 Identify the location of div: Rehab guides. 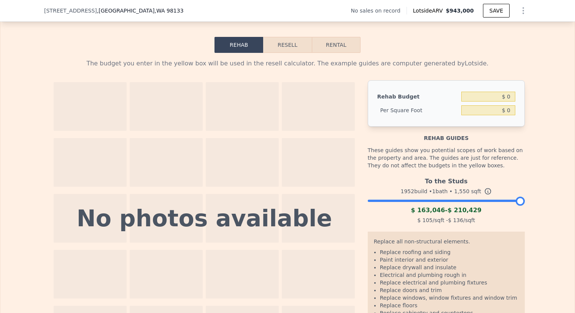
(446, 134).